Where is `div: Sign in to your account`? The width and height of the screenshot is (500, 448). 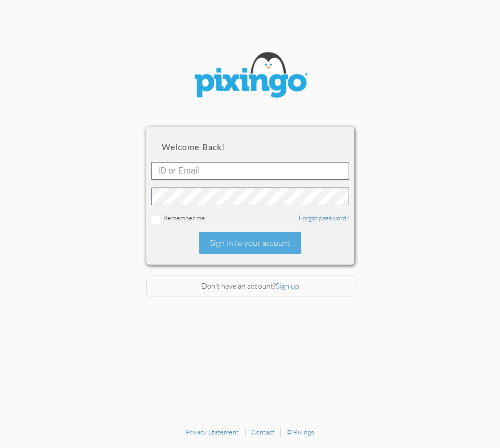
div: Sign in to your account is located at coordinates (250, 243).